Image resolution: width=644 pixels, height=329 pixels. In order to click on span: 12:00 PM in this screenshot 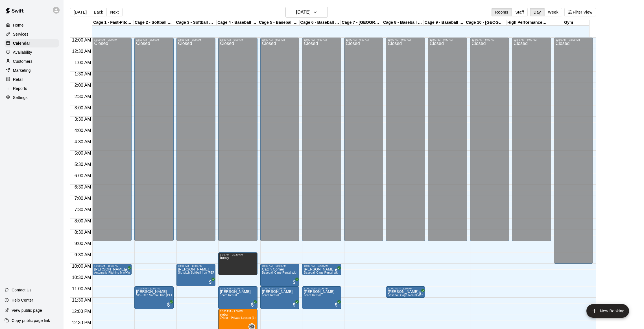, I will do `click(81, 311)`.